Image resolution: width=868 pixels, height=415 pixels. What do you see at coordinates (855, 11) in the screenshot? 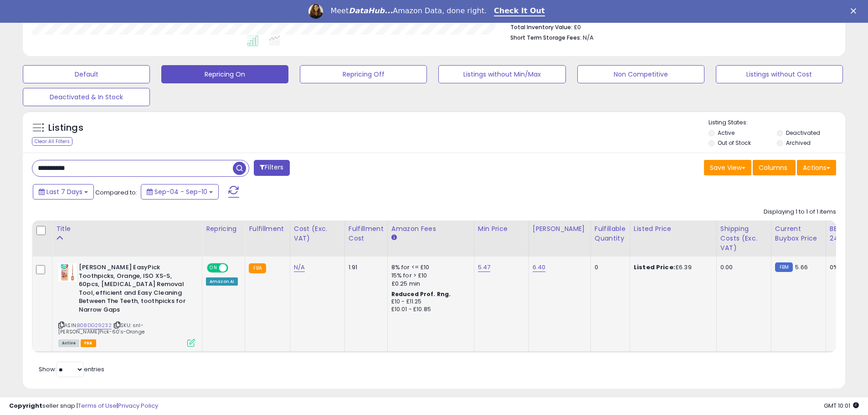
I see `div: Close` at bounding box center [855, 11].